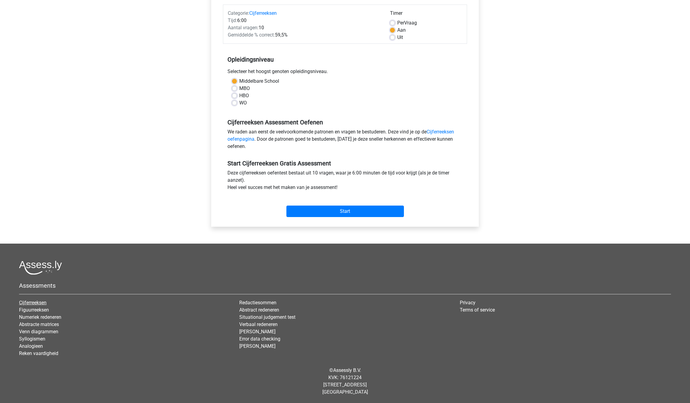  Describe the element at coordinates (243, 27) in the screenshot. I see `span: Aantal vragen:` at that location.